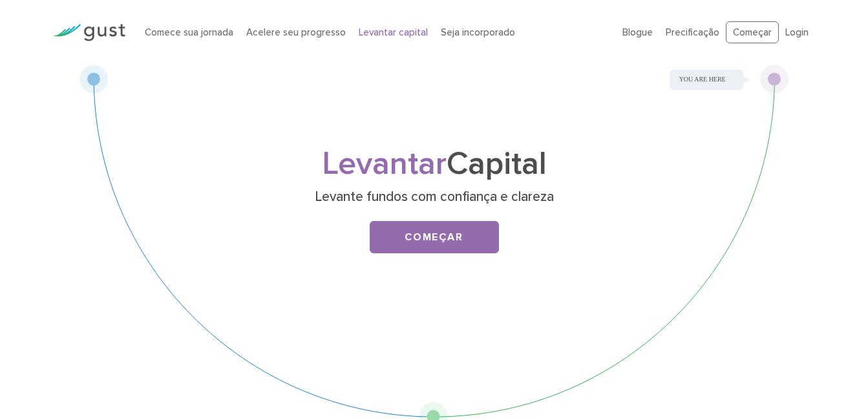 This screenshot has width=868, height=420. I want to click on a: Login, so click(797, 32).